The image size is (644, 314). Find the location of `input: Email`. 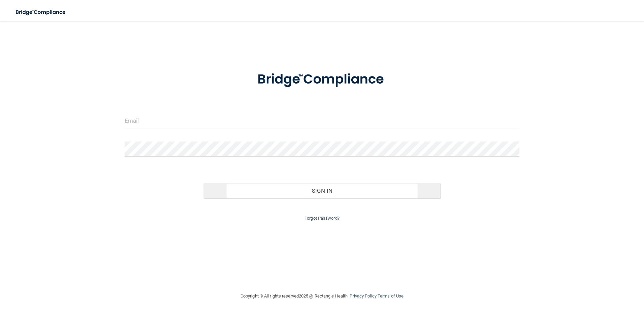

input: Email is located at coordinates (322, 121).